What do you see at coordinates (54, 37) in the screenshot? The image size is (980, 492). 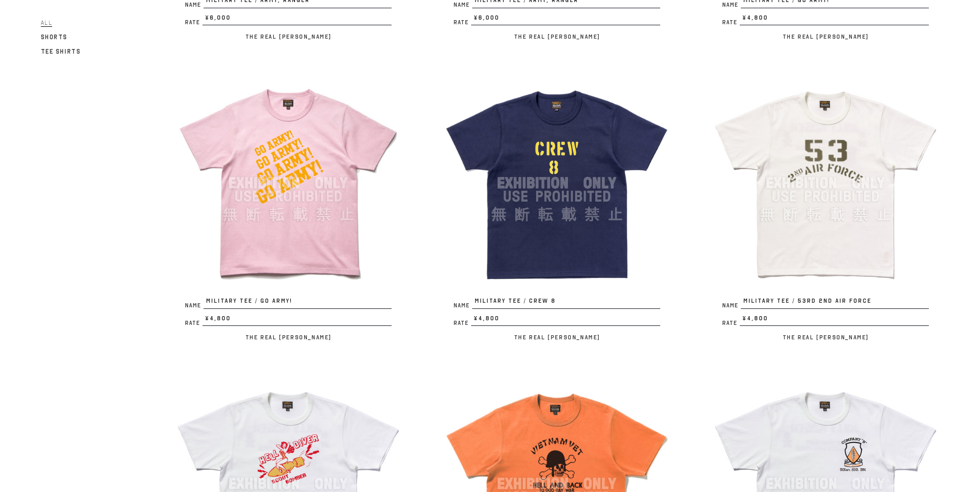 I see `a: Shorts` at bounding box center [54, 37].